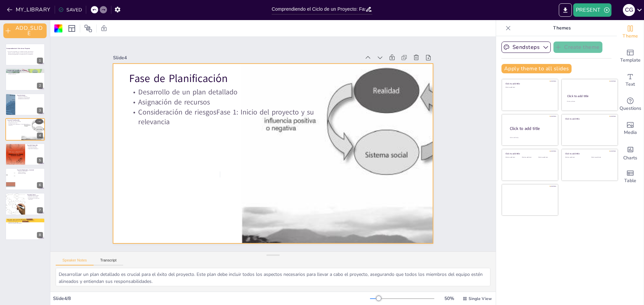 The image size is (644, 305). Describe the element at coordinates (592, 10) in the screenshot. I see `button: PRESENT` at that location.